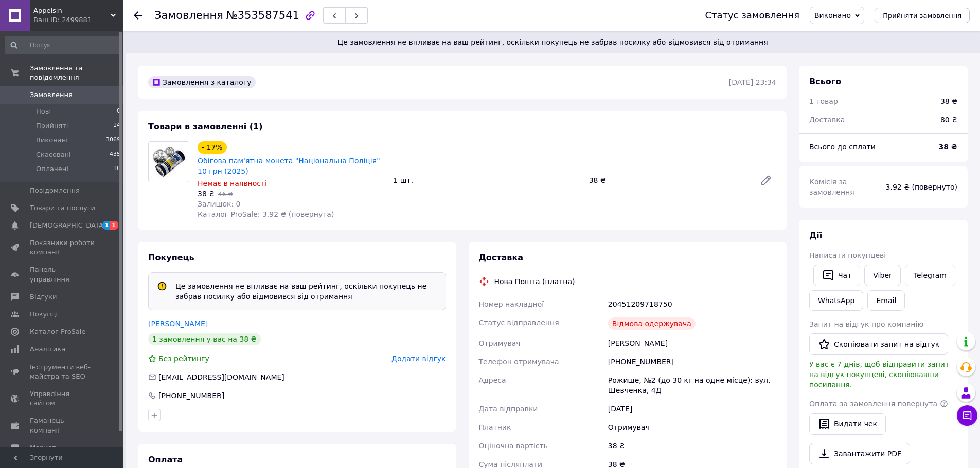 This screenshot has height=468, width=980. I want to click on a: Завантажити PDF, so click(860, 454).